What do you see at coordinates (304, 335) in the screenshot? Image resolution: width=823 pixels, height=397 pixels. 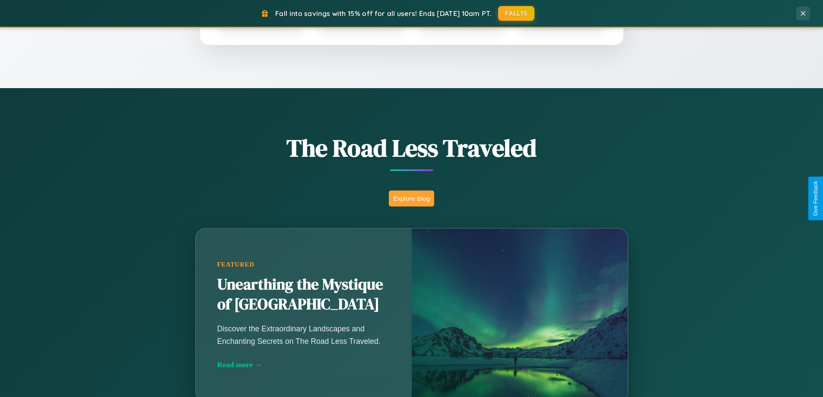 I see `p: Discover the Extraordinary Landscapes and Enchanting Secrets on The Road Less Traveled.` at bounding box center [304, 335].